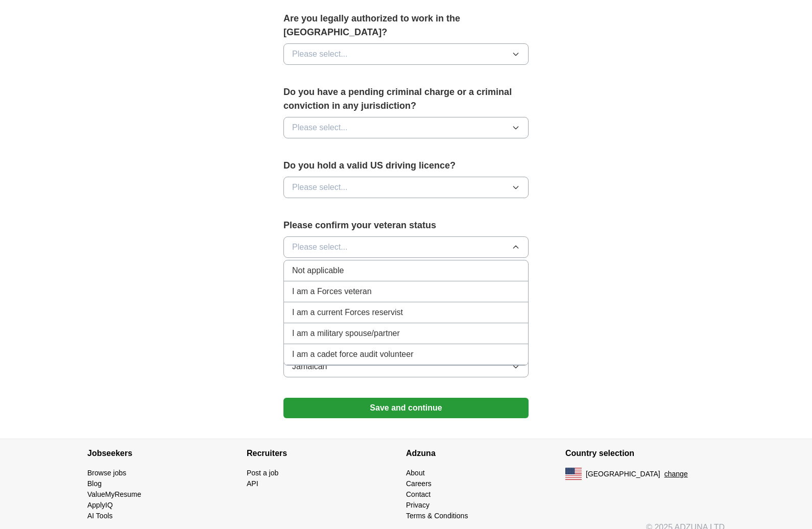 This screenshot has height=529, width=812. What do you see at coordinates (346, 333) in the screenshot?
I see `span: I am a military spouse/partner` at bounding box center [346, 333].